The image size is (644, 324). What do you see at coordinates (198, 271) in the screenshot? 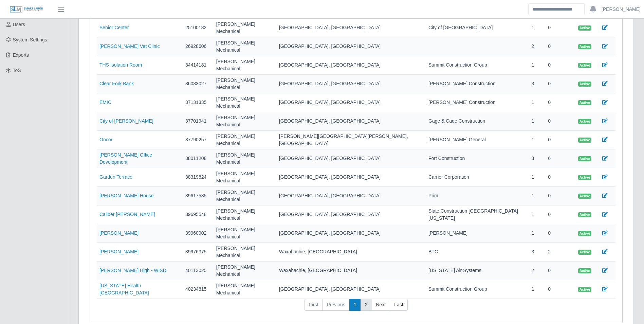
I see `td: 40113025` at bounding box center [198, 271].